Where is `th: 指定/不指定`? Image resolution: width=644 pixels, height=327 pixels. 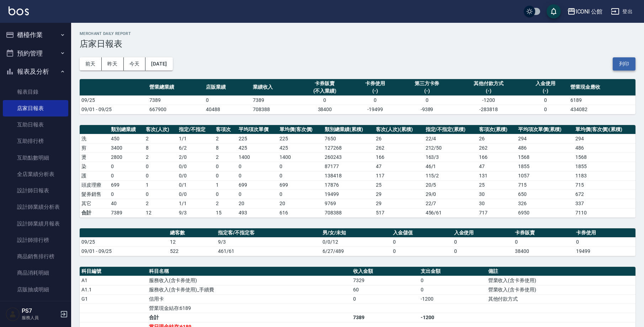
th: 指定/不指定 is located at coordinates (196, 130).